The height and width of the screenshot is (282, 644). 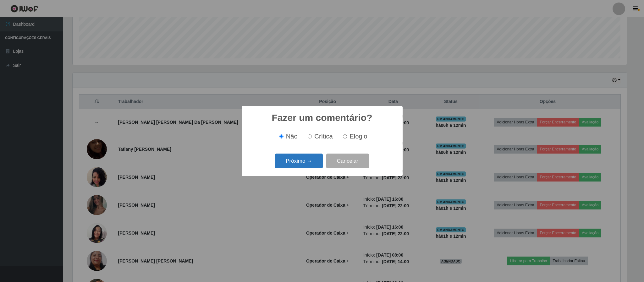 What do you see at coordinates (347, 161) in the screenshot?
I see `button: Cancelar` at bounding box center [347, 161].